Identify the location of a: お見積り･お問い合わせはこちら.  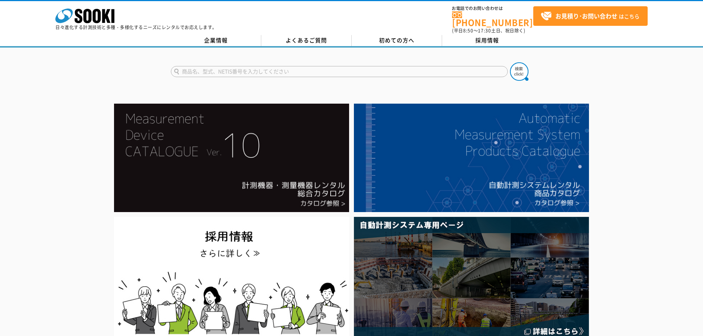
(591, 16).